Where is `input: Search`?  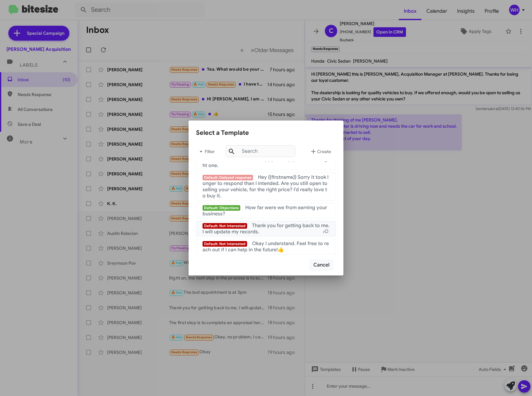
input: Search is located at coordinates (260, 151).